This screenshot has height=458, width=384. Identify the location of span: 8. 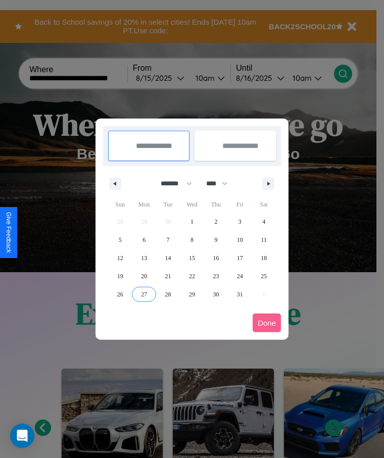
(192, 240).